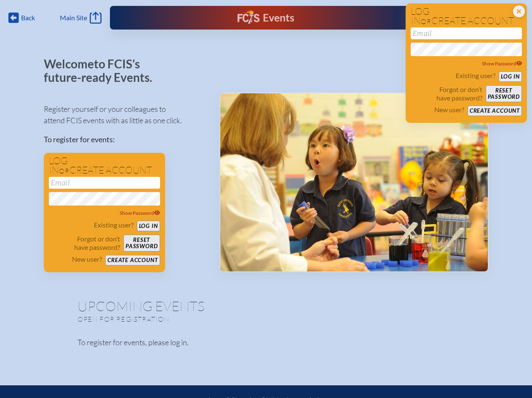  I want to click on h1: Upcoming Events, so click(266, 306).